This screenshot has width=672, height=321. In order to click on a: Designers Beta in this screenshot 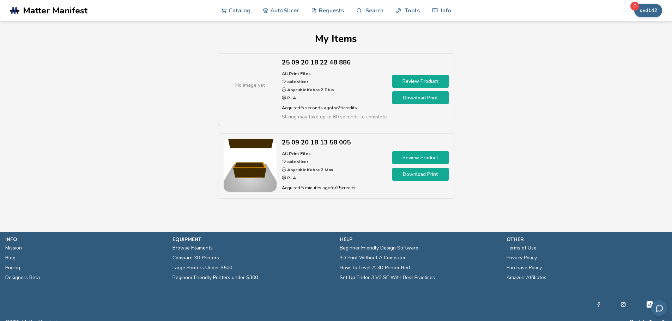, I will do `click(23, 278)`.